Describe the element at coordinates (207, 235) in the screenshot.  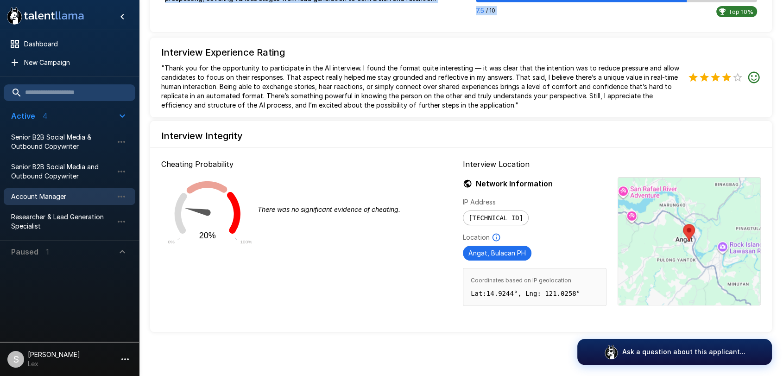
I see `text: 20%` at that location.